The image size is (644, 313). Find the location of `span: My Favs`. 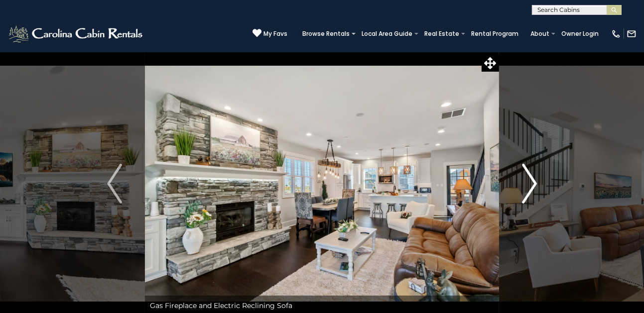

span: My Favs is located at coordinates (275, 34).